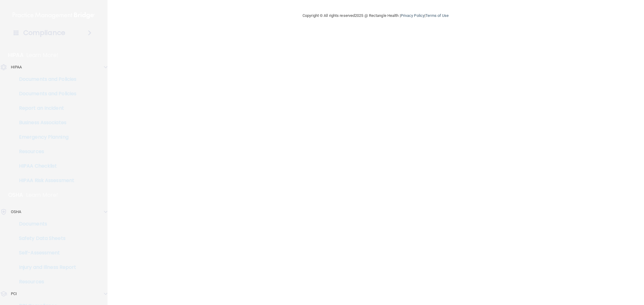 Image resolution: width=644 pixels, height=305 pixels. Describe the element at coordinates (412, 15) in the screenshot. I see `a: Privacy Policy` at that location.